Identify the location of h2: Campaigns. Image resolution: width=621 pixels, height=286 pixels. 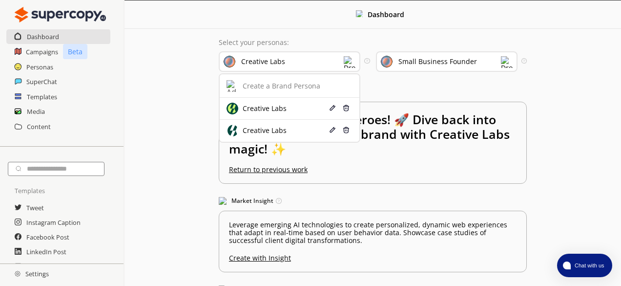
(42, 52).